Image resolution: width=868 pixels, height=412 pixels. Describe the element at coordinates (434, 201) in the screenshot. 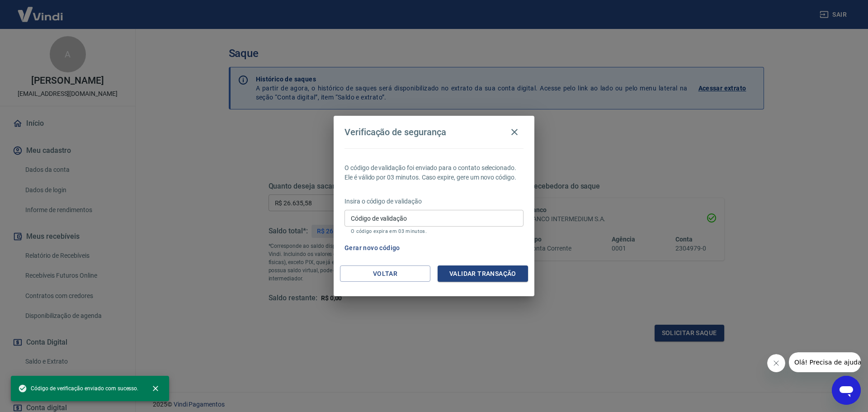

I see `p: Insira o código de validação` at that location.